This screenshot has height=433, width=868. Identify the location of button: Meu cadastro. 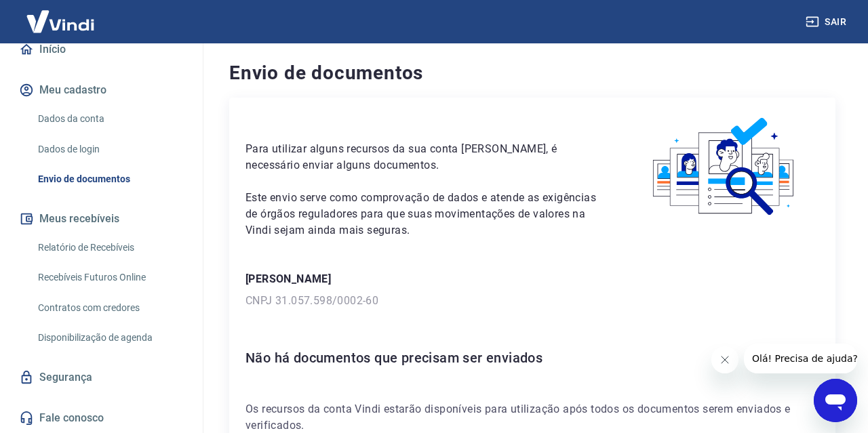
(101, 90).